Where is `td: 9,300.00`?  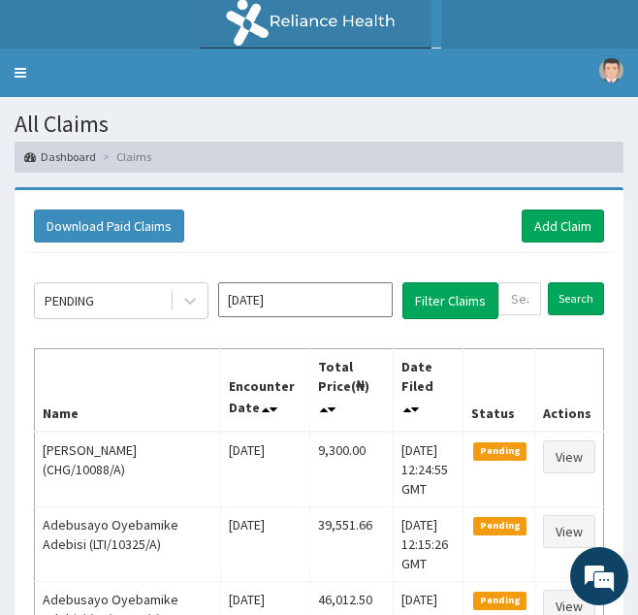
td: 9,300.00 is located at coordinates (351, 469).